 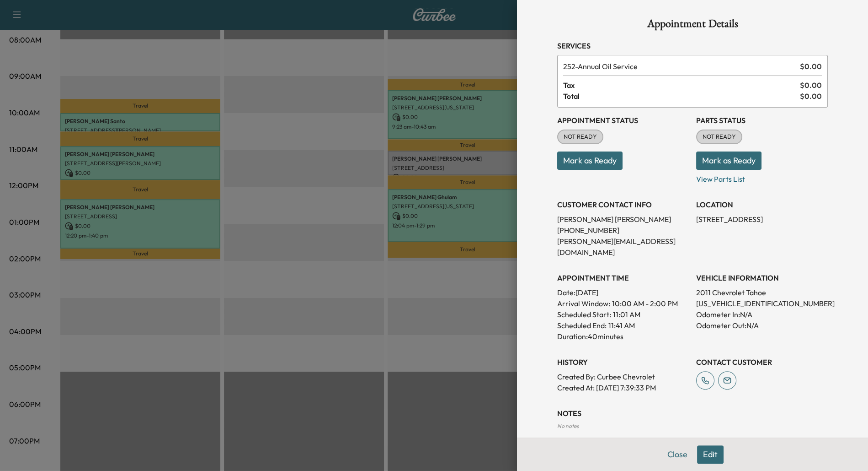 I want to click on p: 2011 Chevrolet Tahoe, so click(x=762, y=292).